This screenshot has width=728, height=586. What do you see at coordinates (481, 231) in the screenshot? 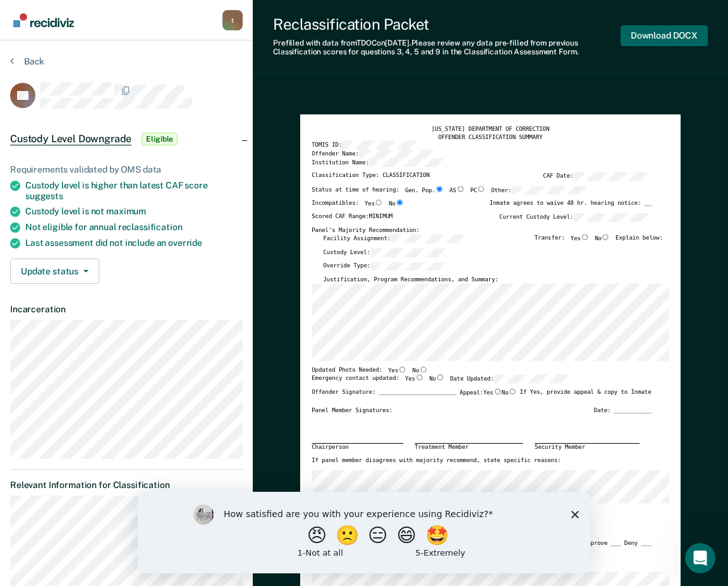
I see `div: Panel's Majority Recommendation:` at bounding box center [481, 231].